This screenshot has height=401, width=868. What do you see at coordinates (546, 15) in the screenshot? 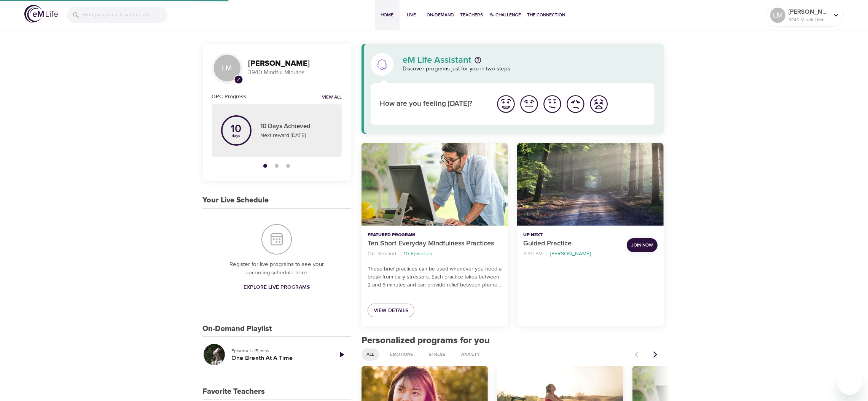
I see `span: The Connection` at bounding box center [546, 15].